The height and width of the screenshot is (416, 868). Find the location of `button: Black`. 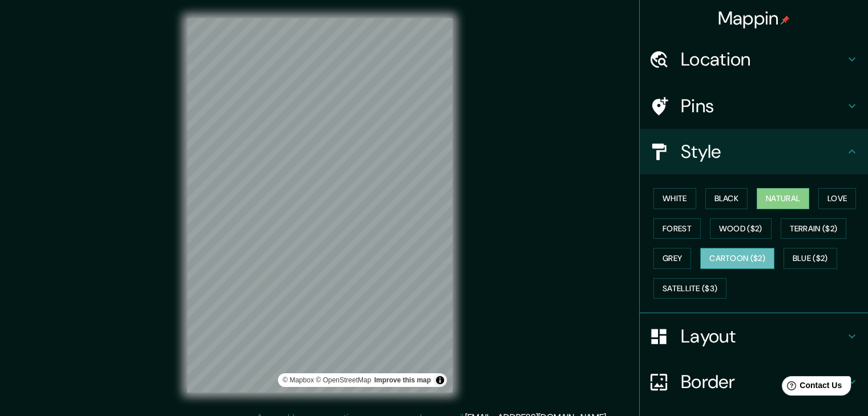

button: Black is located at coordinates (726, 198).